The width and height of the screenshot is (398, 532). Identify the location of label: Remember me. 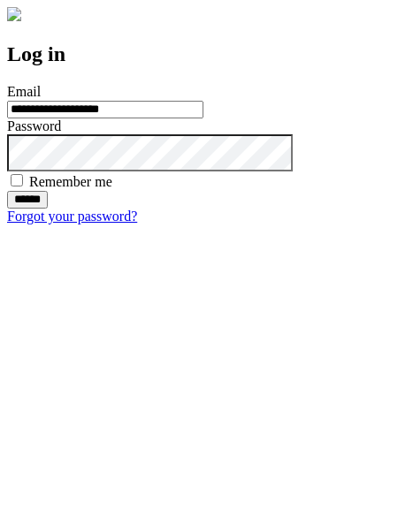
(71, 181).